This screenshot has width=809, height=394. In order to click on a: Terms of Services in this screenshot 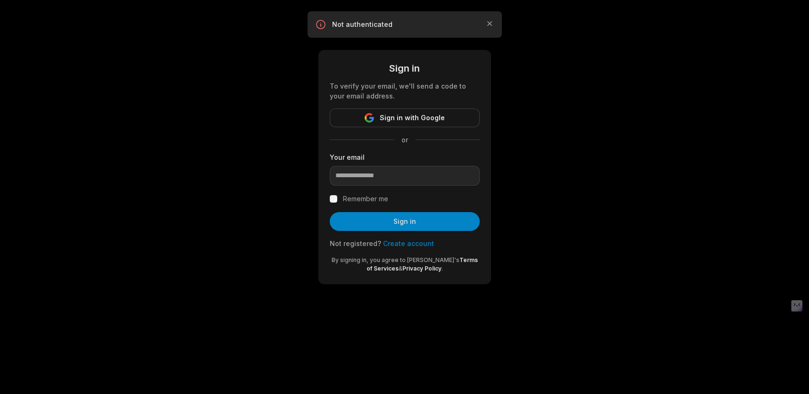, I will do `click(422, 264)`.